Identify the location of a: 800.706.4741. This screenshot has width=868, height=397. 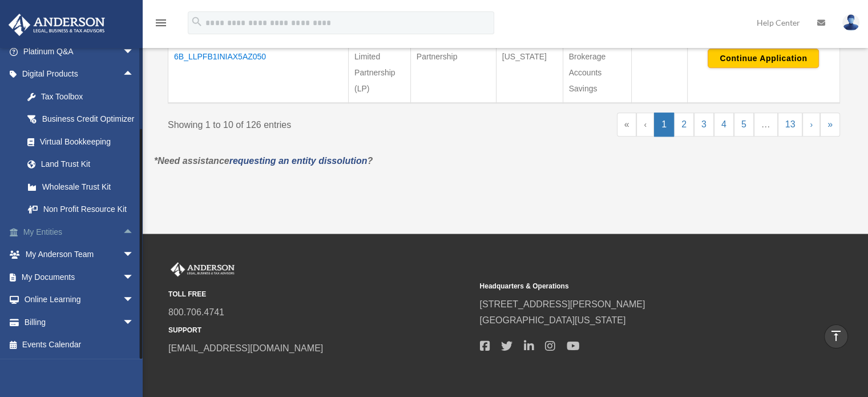
(196, 311).